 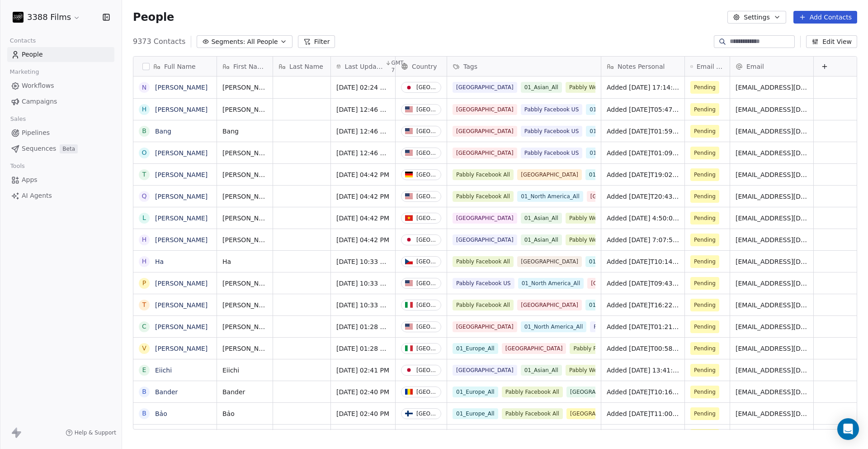 I want to click on div: Last Updated DateGMT-7, so click(x=363, y=66).